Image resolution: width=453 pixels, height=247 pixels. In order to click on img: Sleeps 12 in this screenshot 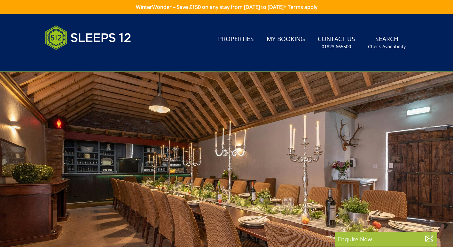, I will do `click(88, 38)`.